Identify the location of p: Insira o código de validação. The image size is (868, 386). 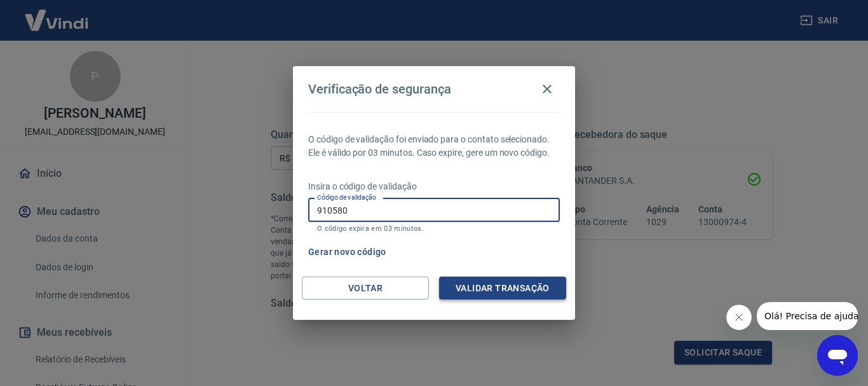
(434, 187).